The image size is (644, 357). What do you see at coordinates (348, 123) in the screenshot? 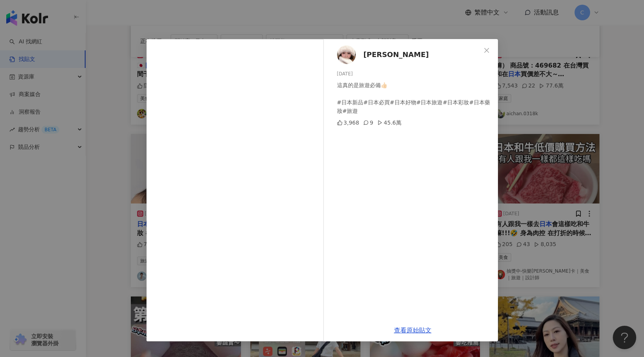
I see `div: 3,968` at bounding box center [348, 123].